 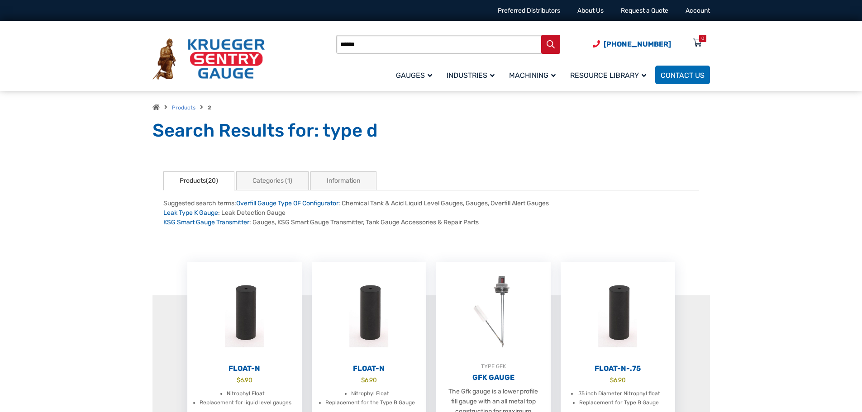 I want to click on a: Resource Library, so click(x=610, y=75).